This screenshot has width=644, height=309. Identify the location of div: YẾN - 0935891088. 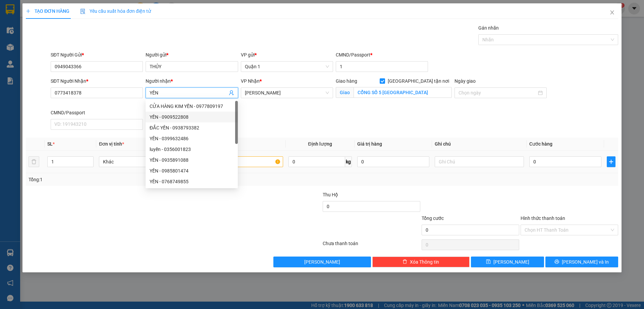
(192, 160).